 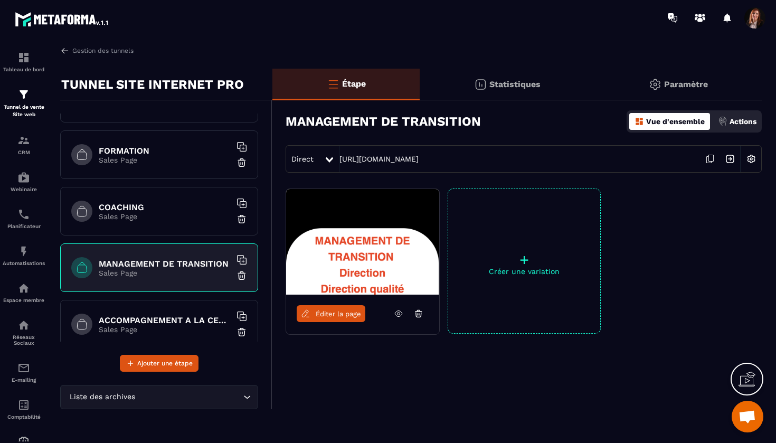 What do you see at coordinates (331, 313) in the screenshot?
I see `a: Éditer la page` at bounding box center [331, 313].